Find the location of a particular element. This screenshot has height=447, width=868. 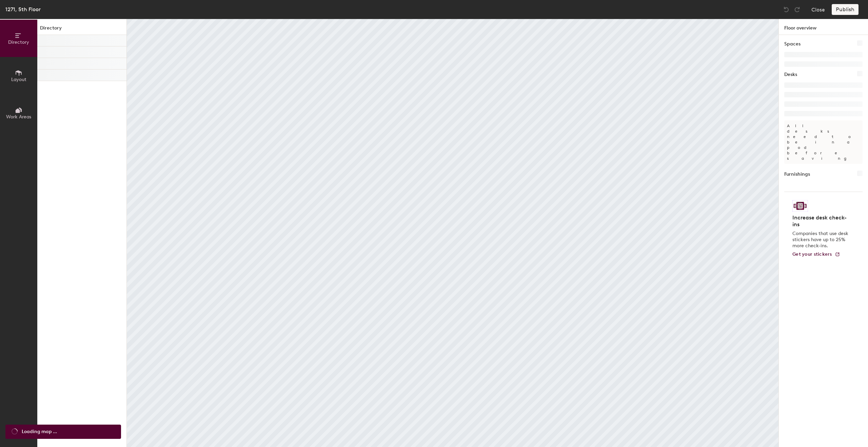

h1: Spaces is located at coordinates (792, 44).